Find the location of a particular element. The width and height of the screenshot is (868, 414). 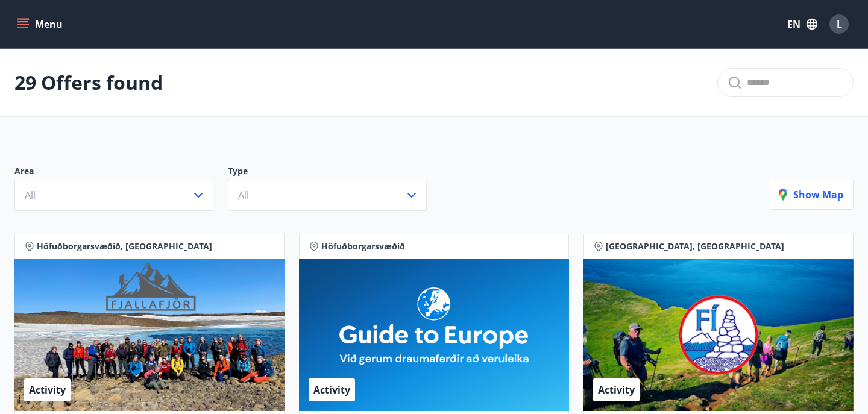

button: L is located at coordinates (839, 24).